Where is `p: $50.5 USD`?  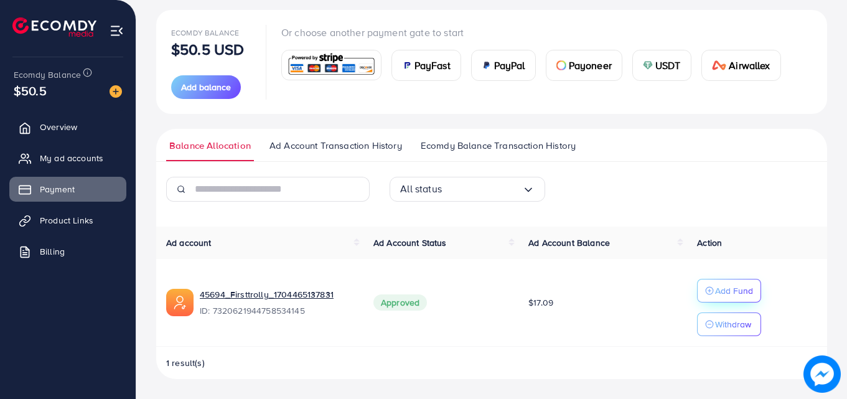
p: $50.5 USD is located at coordinates (207, 49).